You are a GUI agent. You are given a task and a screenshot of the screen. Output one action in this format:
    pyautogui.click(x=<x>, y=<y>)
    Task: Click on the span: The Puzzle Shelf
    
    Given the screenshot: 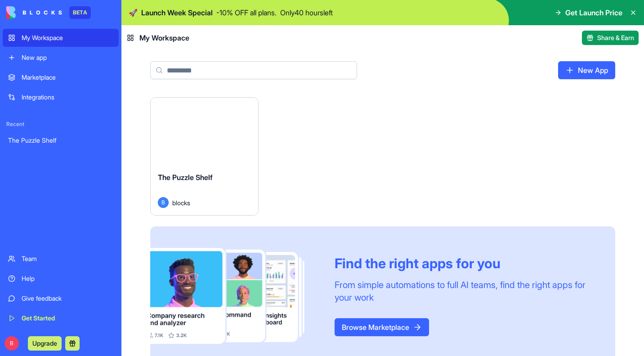 What is the action you would take?
    pyautogui.click(x=185, y=178)
    